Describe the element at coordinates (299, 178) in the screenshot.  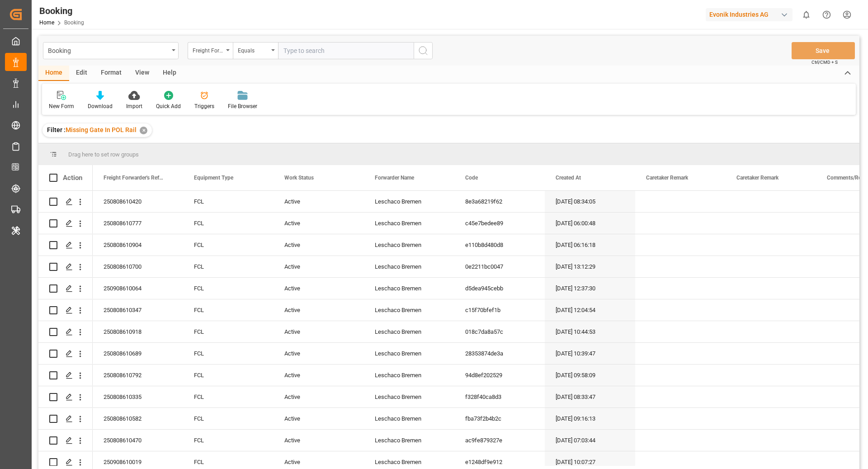
I see `span: Work Status` at that location.